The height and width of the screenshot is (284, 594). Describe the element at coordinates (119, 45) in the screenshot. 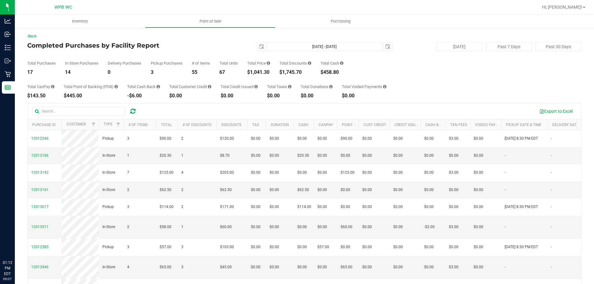

I see `h4: Completed Purchases by Facility Report` at that location.